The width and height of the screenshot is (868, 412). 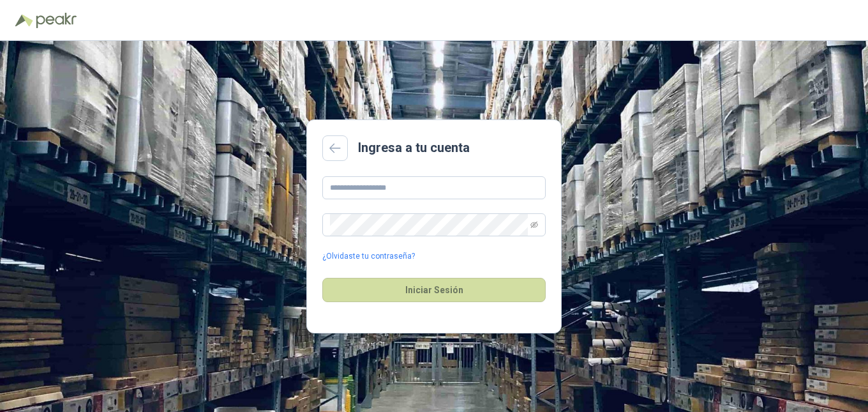 I want to click on span: eye-invisible, so click(x=534, y=225).